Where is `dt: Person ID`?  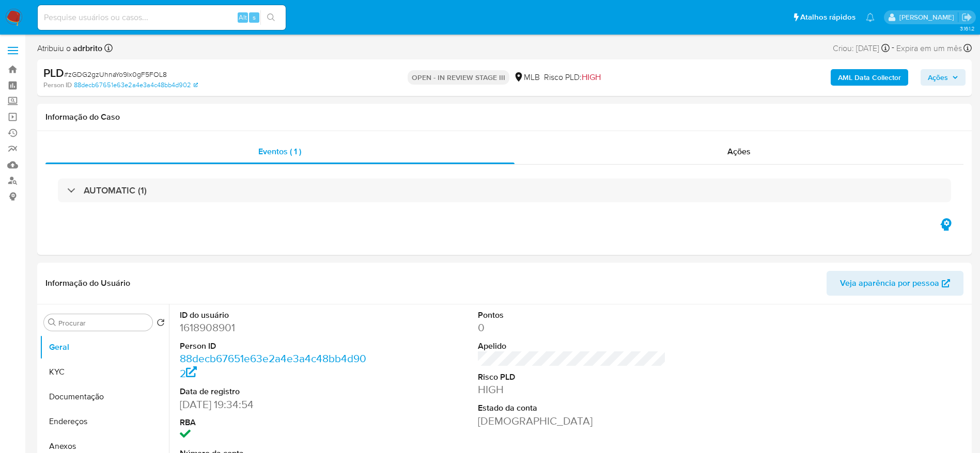
dt: Person ID is located at coordinates (274, 346).